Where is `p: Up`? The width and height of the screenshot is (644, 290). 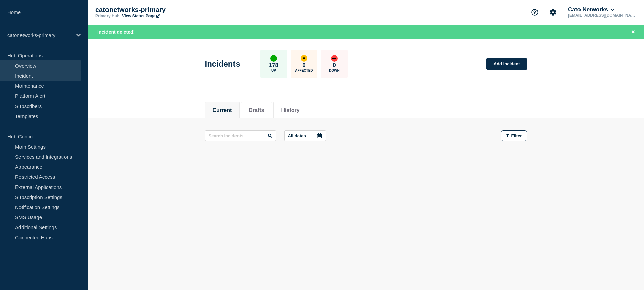
p: Up is located at coordinates (274, 70).